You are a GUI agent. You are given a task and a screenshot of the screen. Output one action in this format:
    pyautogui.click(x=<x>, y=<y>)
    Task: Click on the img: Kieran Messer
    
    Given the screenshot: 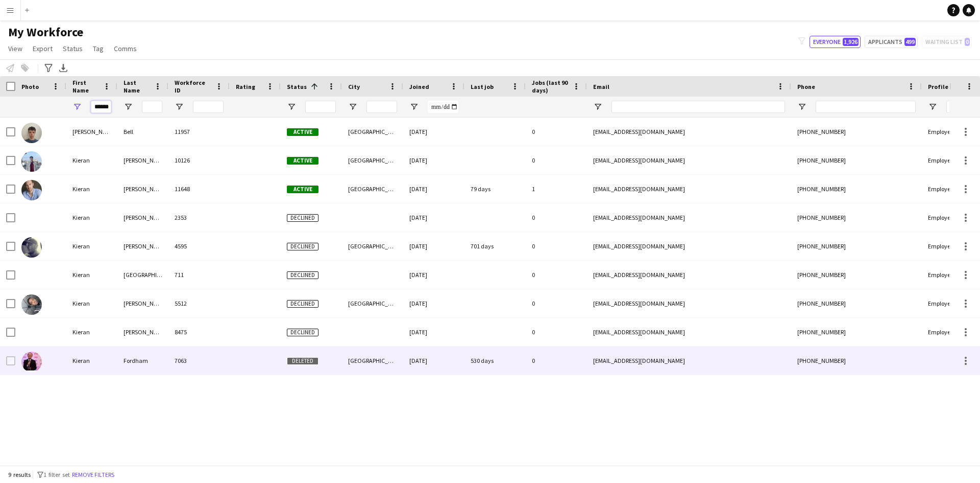 What is the action you would take?
    pyautogui.click(x=32, y=190)
    